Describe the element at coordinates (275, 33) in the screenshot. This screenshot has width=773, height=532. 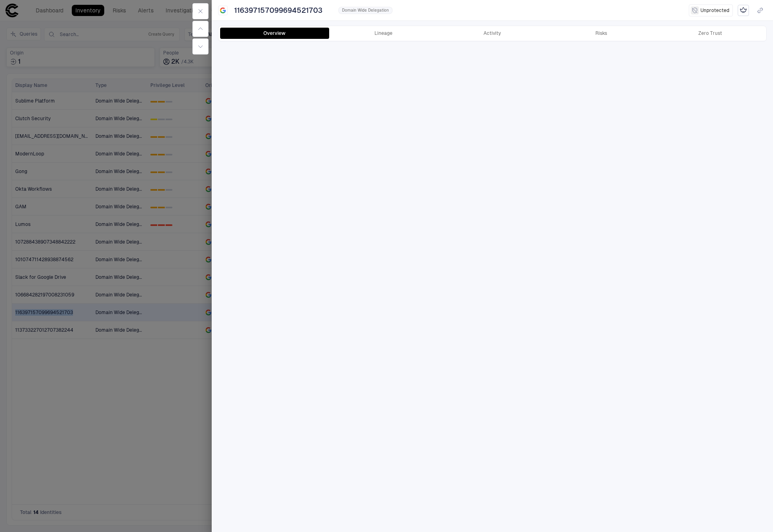
I see `button: Overview` at that location.